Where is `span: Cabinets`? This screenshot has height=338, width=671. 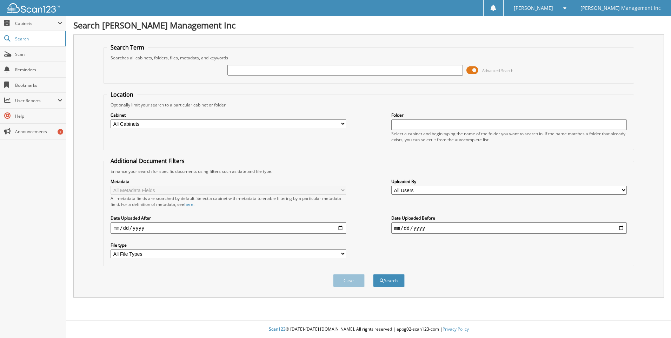 span: Cabinets is located at coordinates (36, 23).